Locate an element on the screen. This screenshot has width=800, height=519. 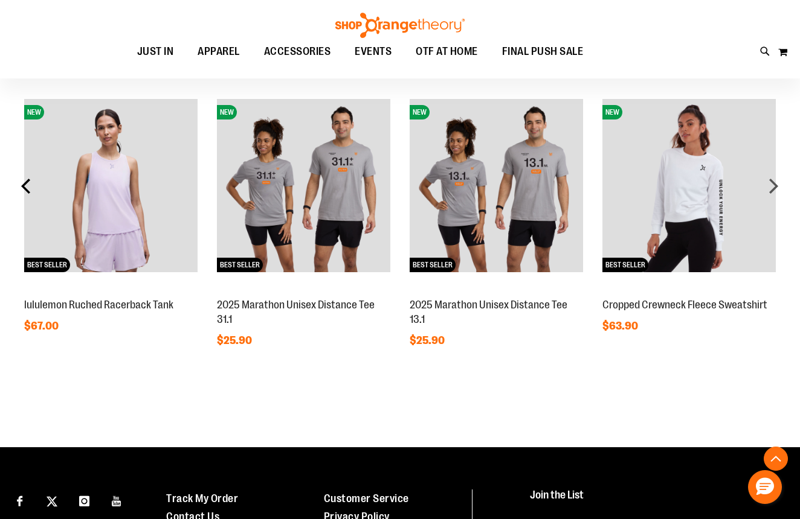
a: FINAL PUSH SALE is located at coordinates (542, 52).